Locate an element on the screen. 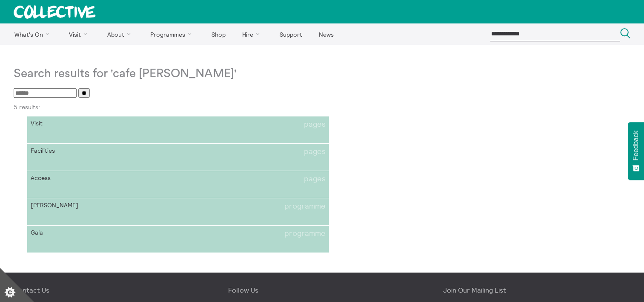  p: 5 results: is located at coordinates (322, 107).